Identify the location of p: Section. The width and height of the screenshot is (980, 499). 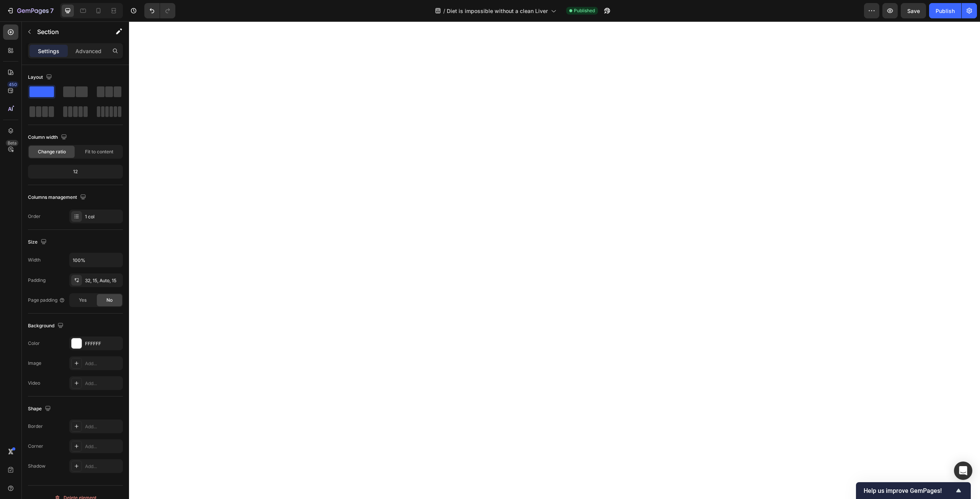
(69, 31).